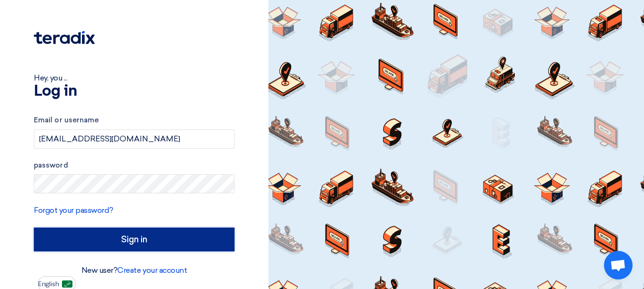 This screenshot has height=289, width=644. Describe the element at coordinates (100, 270) in the screenshot. I see `font: New user?` at that location.